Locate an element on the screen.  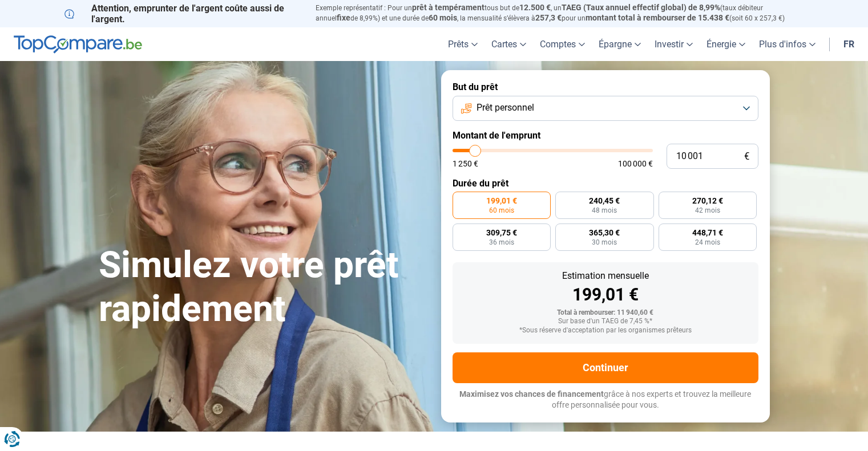
span: 257,3 € is located at coordinates (549, 18).